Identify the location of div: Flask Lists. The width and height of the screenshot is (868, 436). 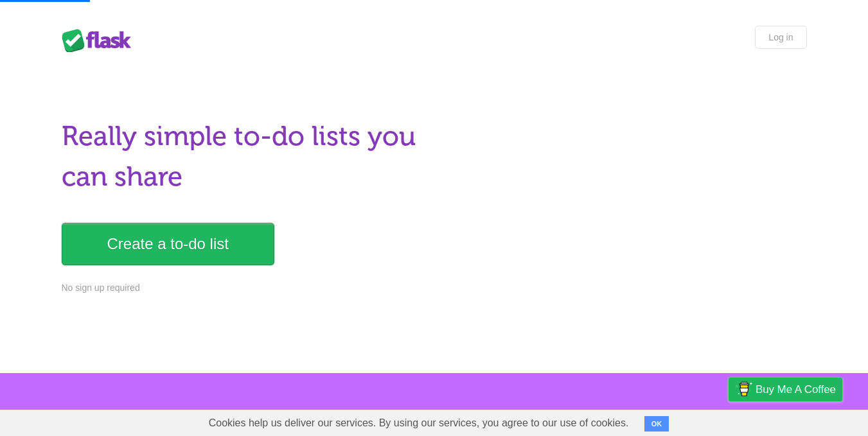
(100, 41).